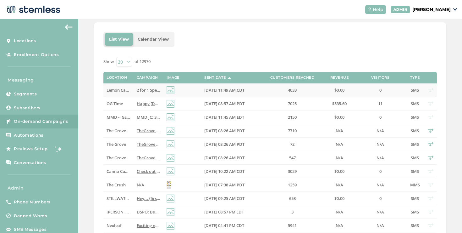  What do you see at coordinates (148, 198) in the screenshot?
I see `label: Hey... {first_name}... Big Dave Drops Stilly Family Specials! Reply END to cancel` at bounding box center [148, 198].